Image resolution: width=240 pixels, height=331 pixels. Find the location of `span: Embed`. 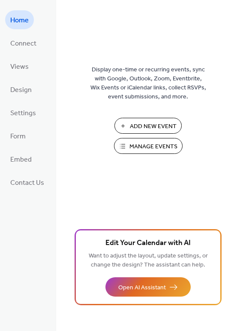

span: Embed is located at coordinates (21, 160).